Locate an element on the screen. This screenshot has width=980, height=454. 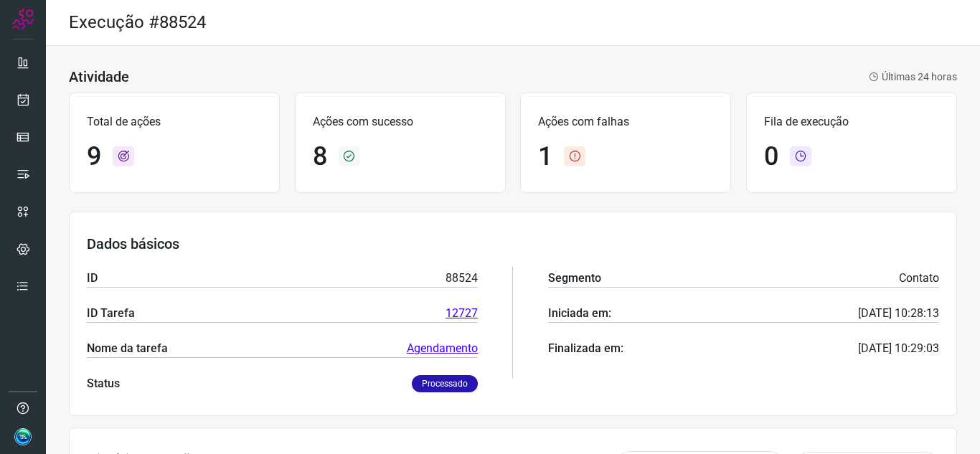
h1: 8 is located at coordinates (320, 156).